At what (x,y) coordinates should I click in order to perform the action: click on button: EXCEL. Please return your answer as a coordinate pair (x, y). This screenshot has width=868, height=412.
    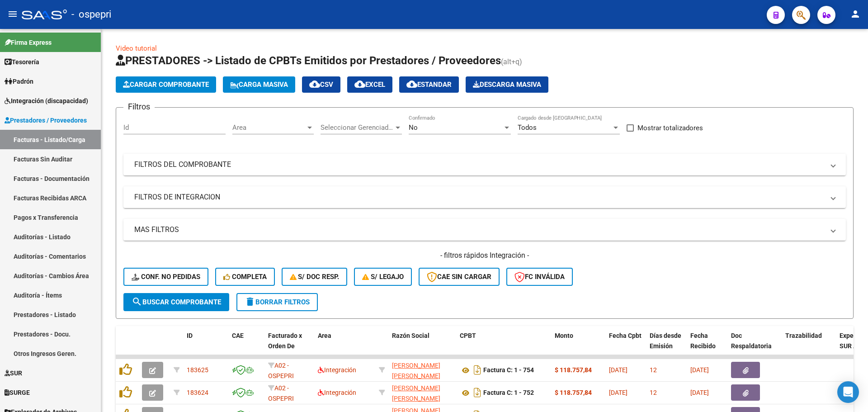
    Looking at the image, I should click on (369, 84).